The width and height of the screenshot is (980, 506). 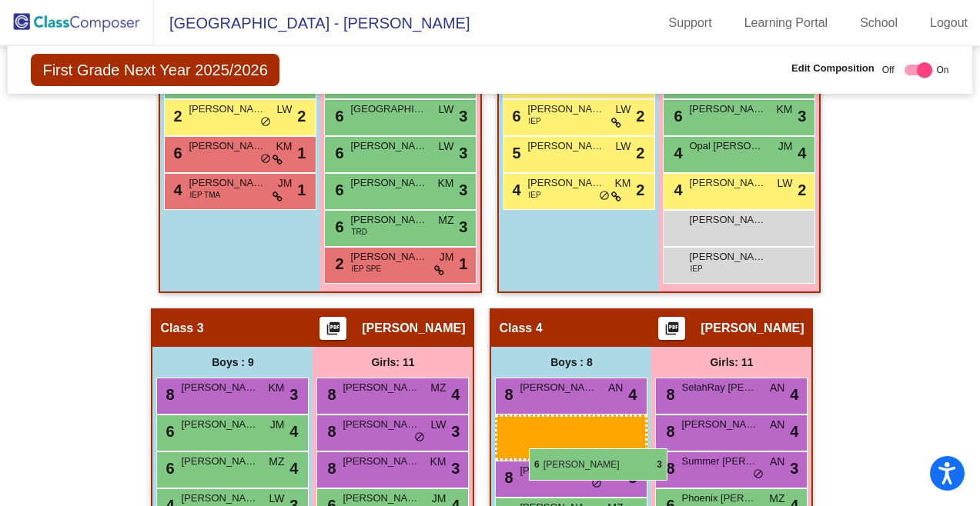 I want to click on span: IEP SPE, so click(x=366, y=268).